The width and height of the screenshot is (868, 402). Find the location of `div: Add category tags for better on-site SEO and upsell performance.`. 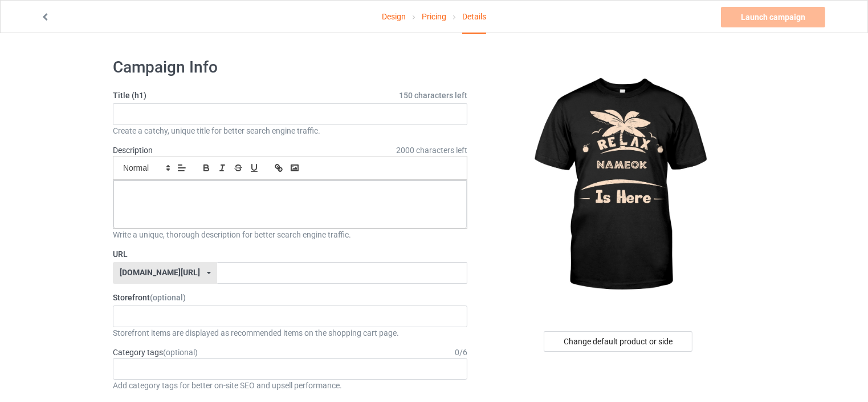

div: Add category tags for better on-site SEO and upsell performance. is located at coordinates (290, 385).